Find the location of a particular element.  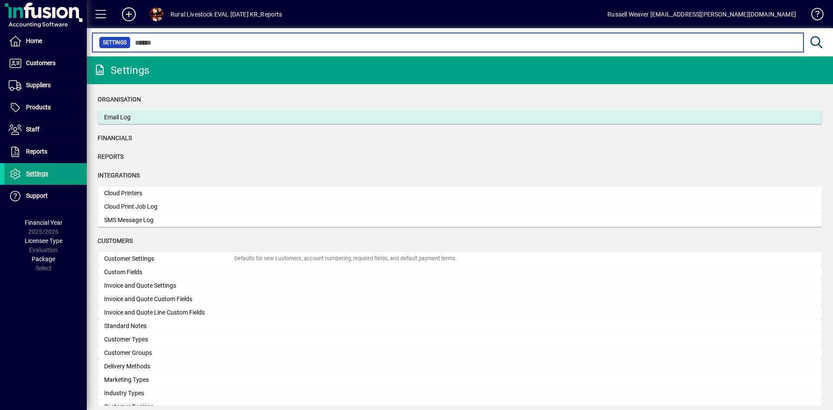

div: Industry Types is located at coordinates (169, 393).